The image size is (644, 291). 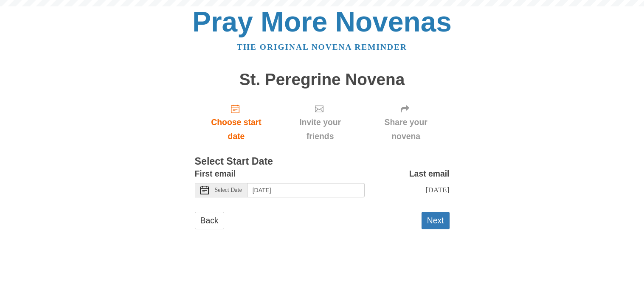 I want to click on span: Select Date, so click(x=228, y=190).